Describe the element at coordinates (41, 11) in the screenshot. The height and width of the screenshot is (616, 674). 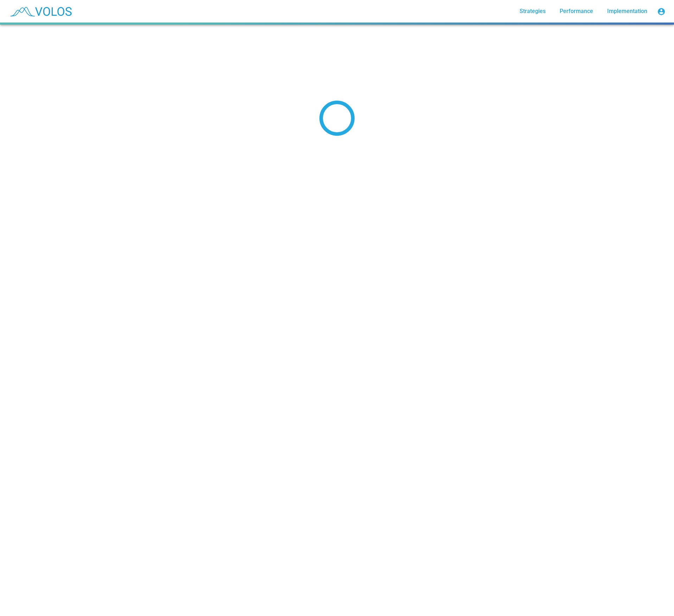
I see `img: blue_transparent.png` at that location.